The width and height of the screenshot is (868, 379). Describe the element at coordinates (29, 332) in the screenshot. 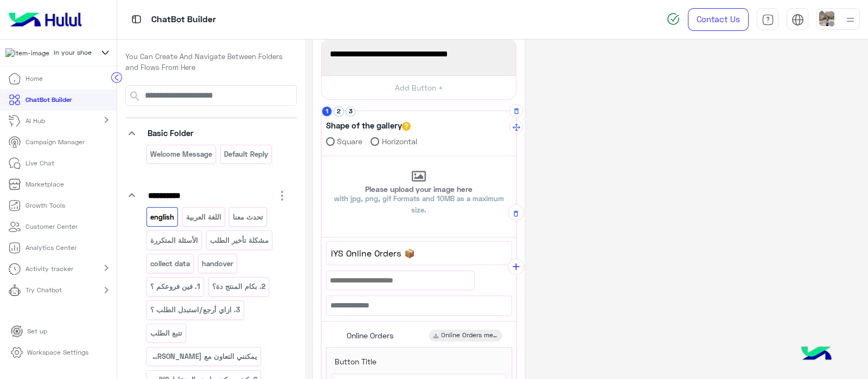

I see `a: Set up` at that location.